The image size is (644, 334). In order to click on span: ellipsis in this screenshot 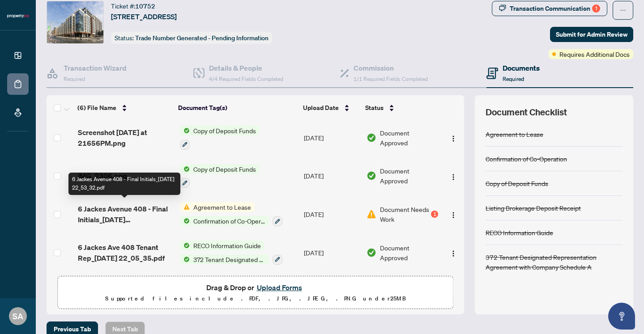, I will do `click(623, 10)`.